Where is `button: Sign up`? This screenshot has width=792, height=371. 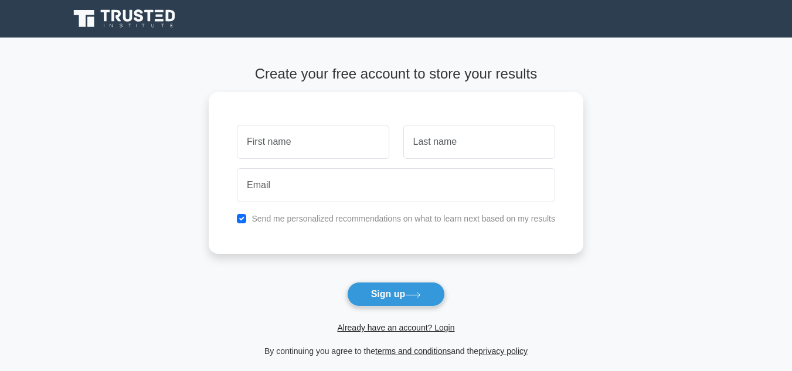 button: Sign up is located at coordinates (396, 294).